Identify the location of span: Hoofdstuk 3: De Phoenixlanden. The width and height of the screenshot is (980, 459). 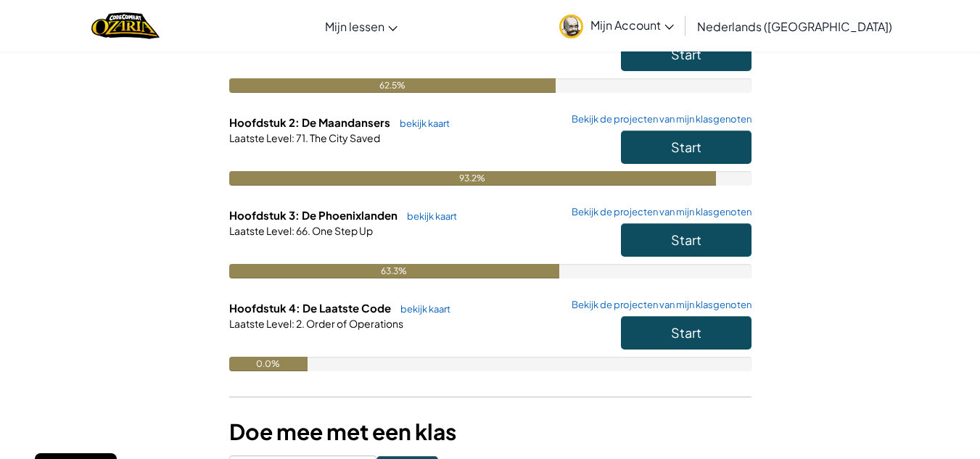
(314, 215).